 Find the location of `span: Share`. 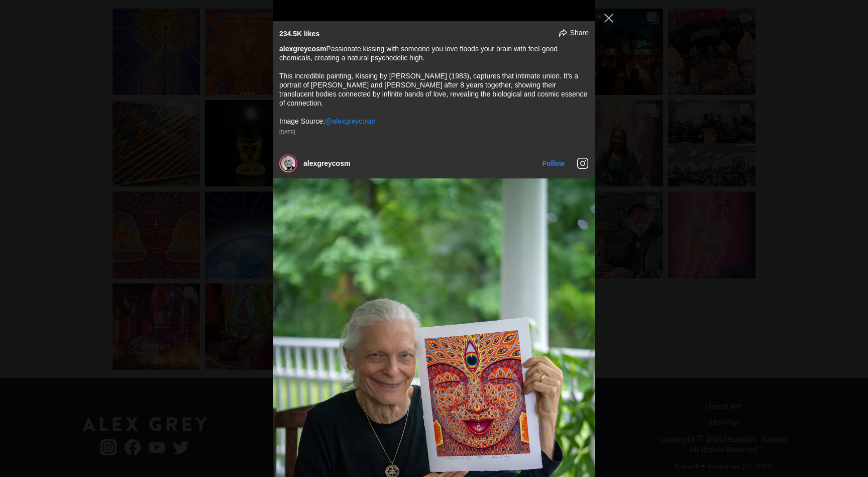

span: Share is located at coordinates (579, 33).